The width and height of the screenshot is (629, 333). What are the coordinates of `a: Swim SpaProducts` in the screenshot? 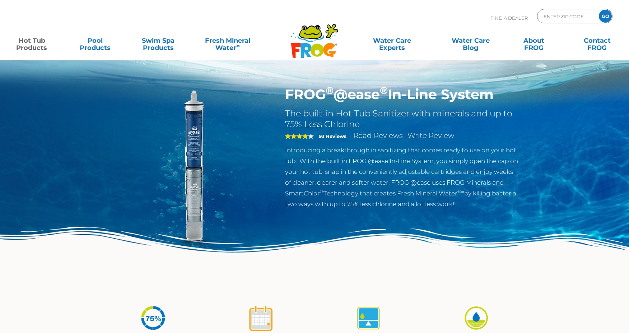 It's located at (158, 41).